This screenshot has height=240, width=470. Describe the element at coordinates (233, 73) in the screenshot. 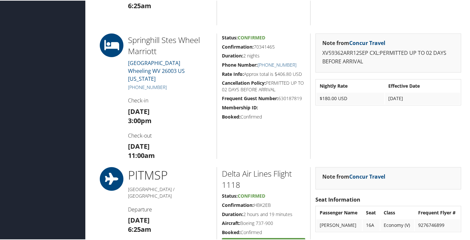

I see `strong: Rate Info:` at that location.